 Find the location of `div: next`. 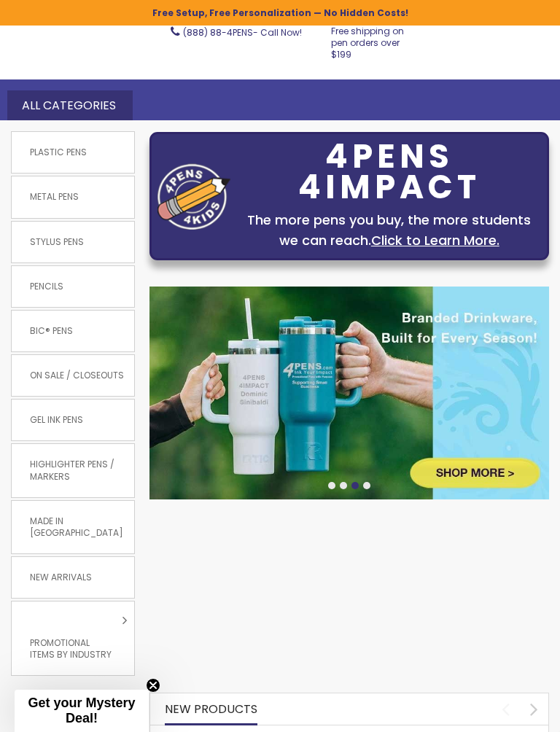

div: next is located at coordinates (533, 709).